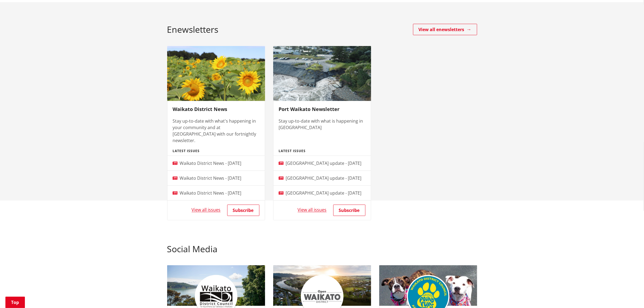 The width and height of the screenshot is (644, 308). Describe the element at coordinates (445, 30) in the screenshot. I see `a: View all enewsletters` at that location.